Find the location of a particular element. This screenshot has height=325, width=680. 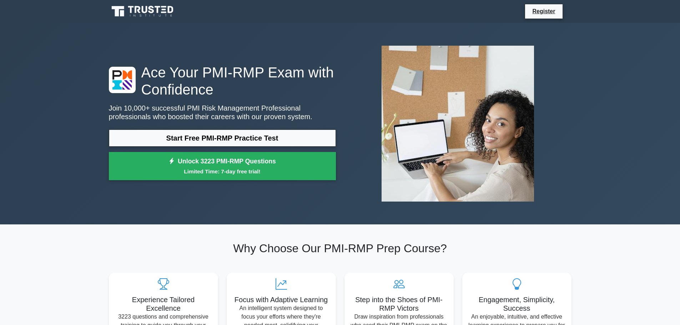

a: Register is located at coordinates (543, 11).